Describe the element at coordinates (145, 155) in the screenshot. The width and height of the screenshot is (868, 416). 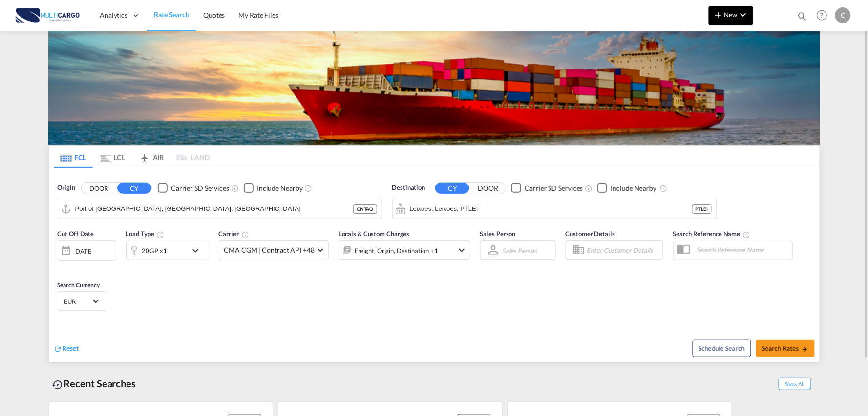
I see `md-icon: icon-airplane` at that location.